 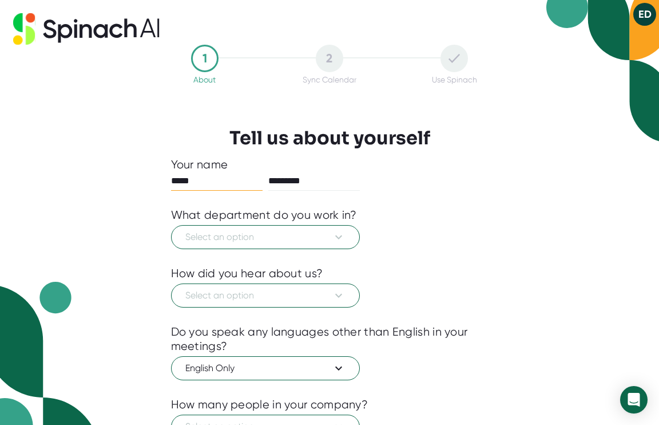 I want to click on div: How did you hear about us?, so click(x=247, y=273).